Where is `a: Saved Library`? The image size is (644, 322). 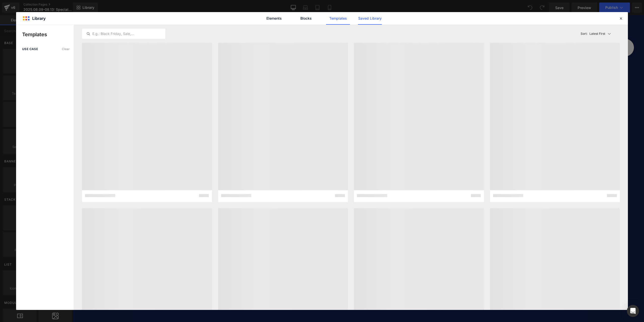 a: Saved Library is located at coordinates (369, 18).